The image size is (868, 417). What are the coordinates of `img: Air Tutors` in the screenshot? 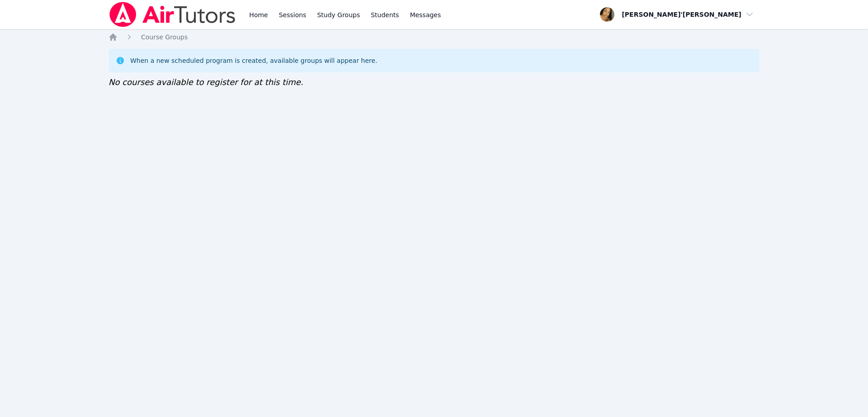 It's located at (172, 15).